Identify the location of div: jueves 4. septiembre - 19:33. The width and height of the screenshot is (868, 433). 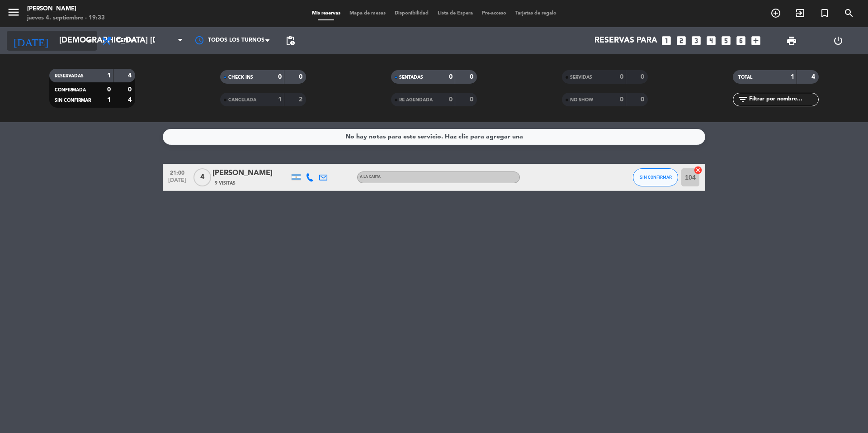
(66, 18).